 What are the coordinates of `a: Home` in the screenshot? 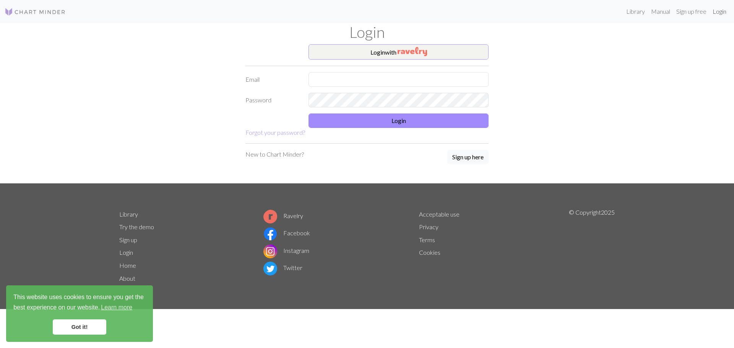 It's located at (128, 265).